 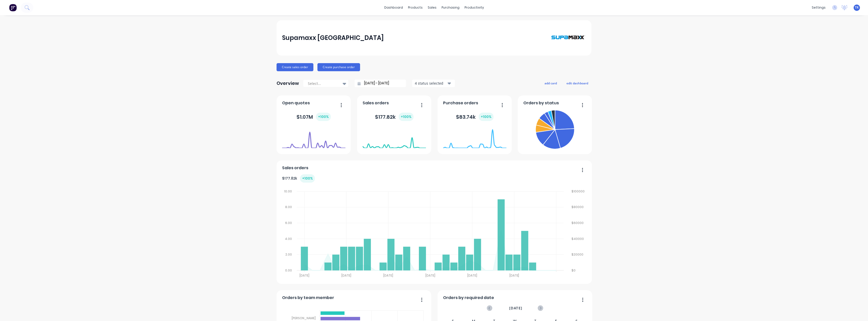 I want to click on tspan: 8.00, so click(x=288, y=207).